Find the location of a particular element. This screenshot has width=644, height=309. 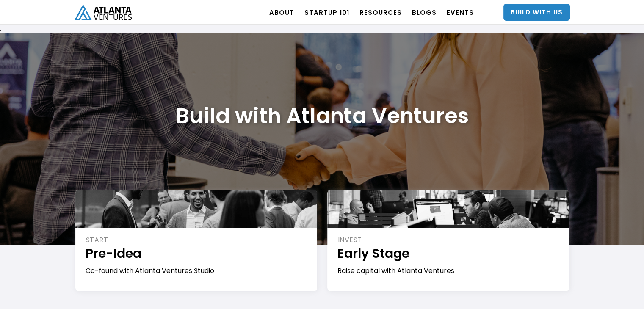

h1: Build with Atlanta Ventures is located at coordinates (322, 116).